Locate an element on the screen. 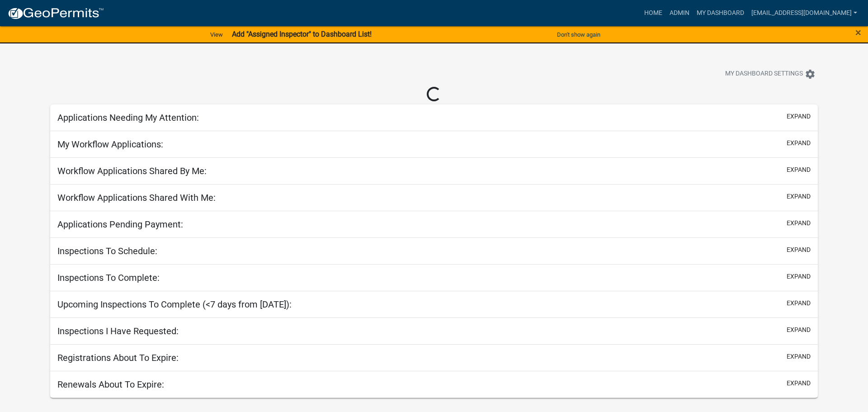 This screenshot has width=868, height=412. h5: My Workflow Applications: is located at coordinates (110, 144).